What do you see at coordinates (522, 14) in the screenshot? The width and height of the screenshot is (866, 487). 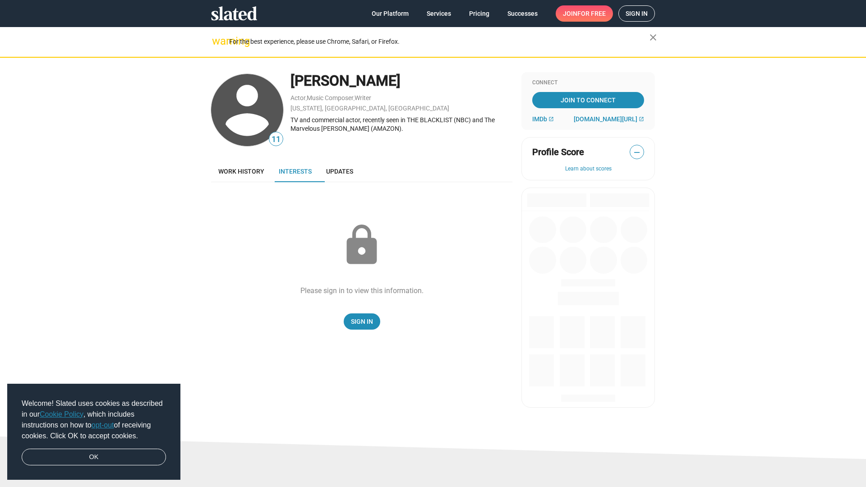 I see `a: Successes` at bounding box center [522, 14].